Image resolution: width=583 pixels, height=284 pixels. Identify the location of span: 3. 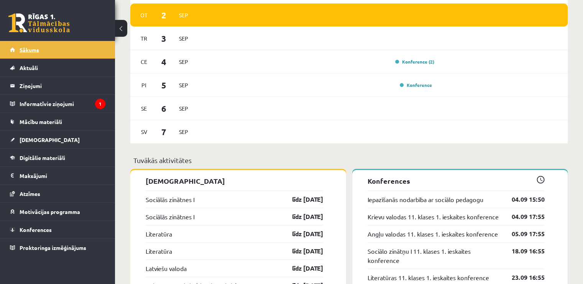
(164, 38).